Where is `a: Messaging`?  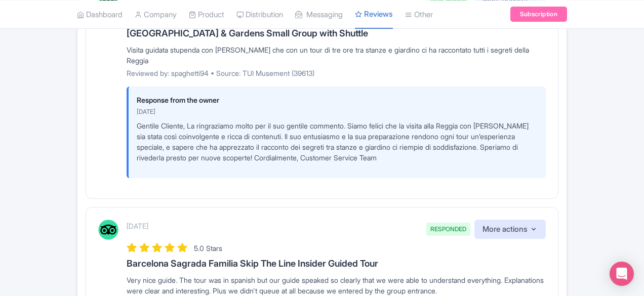
a: Messaging is located at coordinates (319, 14).